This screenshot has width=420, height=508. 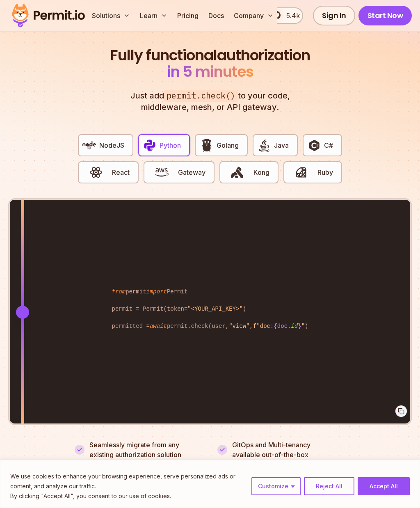 I want to click on a: Sign In, so click(x=334, y=16).